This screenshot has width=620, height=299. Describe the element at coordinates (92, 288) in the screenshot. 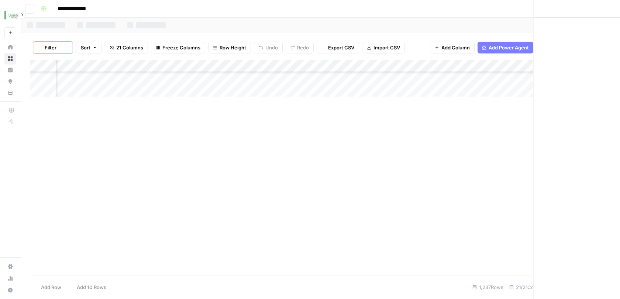

I see `span: Add 10 Rows` at that location.